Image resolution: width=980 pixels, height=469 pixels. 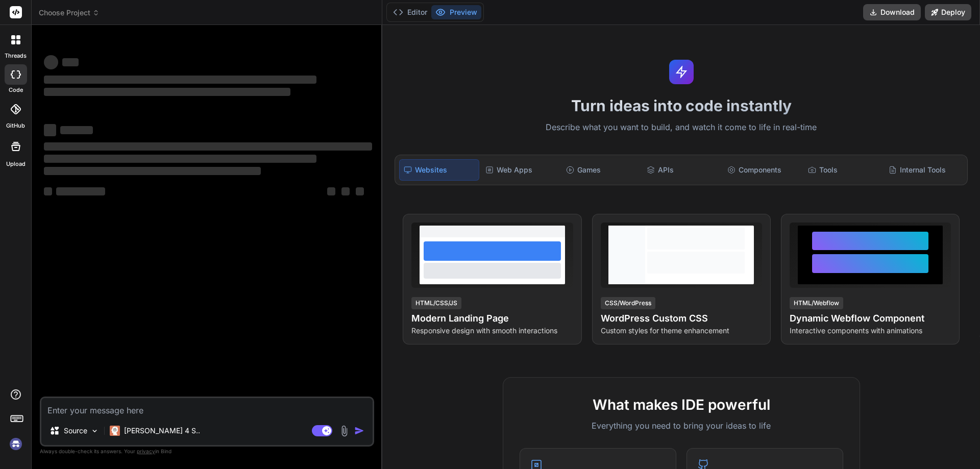 I want to click on p: Interactive components with animations, so click(x=870, y=331).